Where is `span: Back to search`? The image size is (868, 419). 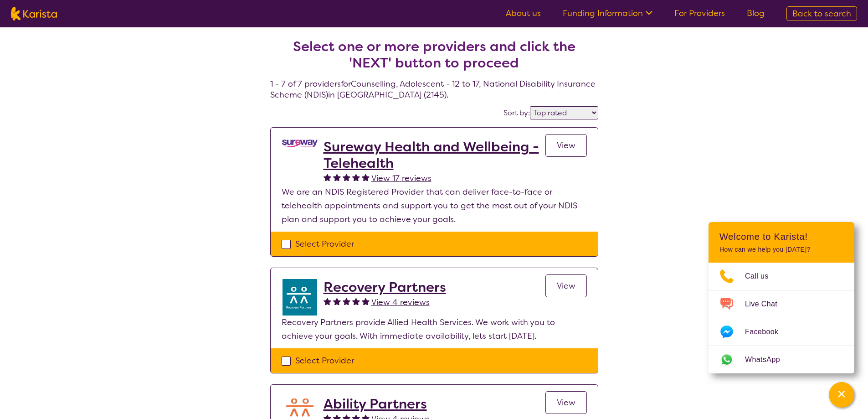
span: Back to search is located at coordinates (822, 13).